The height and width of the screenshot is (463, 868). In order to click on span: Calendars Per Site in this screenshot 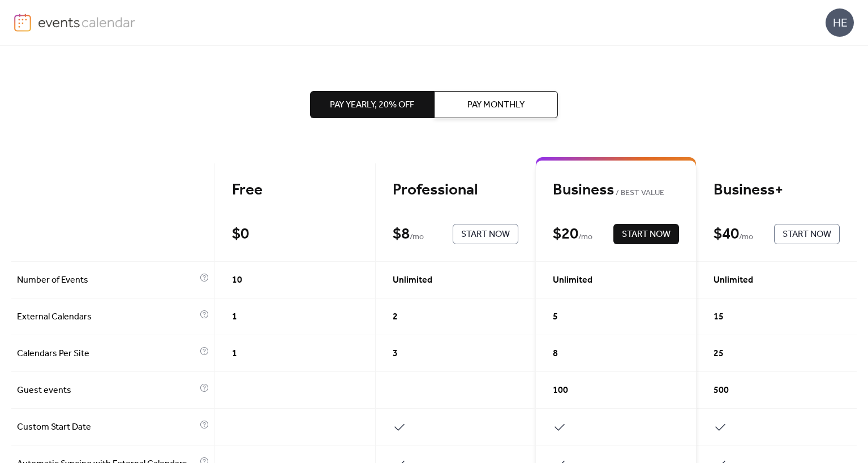, I will do `click(107, 354)`.